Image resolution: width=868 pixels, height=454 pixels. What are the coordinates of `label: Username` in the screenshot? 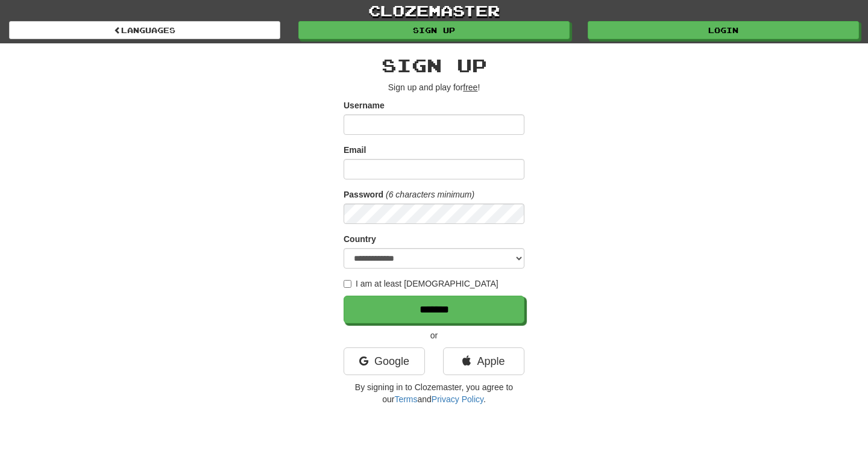 It's located at (364, 105).